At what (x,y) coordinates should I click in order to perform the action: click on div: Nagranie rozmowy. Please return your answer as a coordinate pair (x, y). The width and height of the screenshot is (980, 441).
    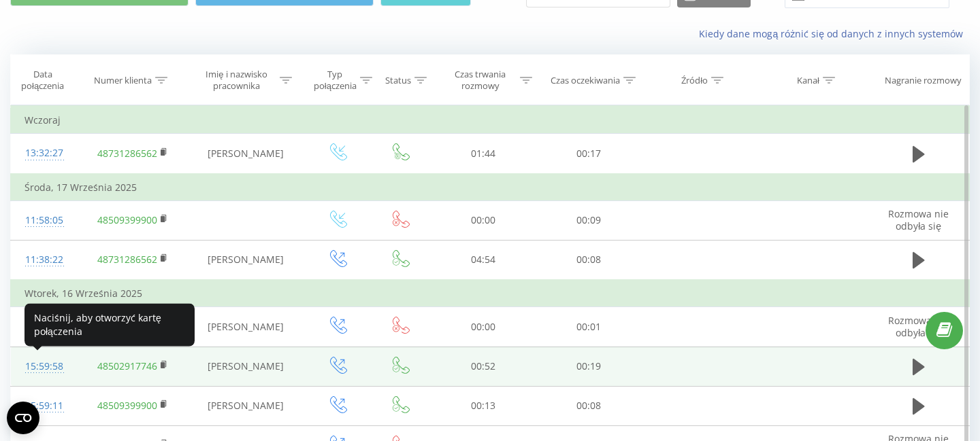
    Looking at the image, I should click on (923, 80).